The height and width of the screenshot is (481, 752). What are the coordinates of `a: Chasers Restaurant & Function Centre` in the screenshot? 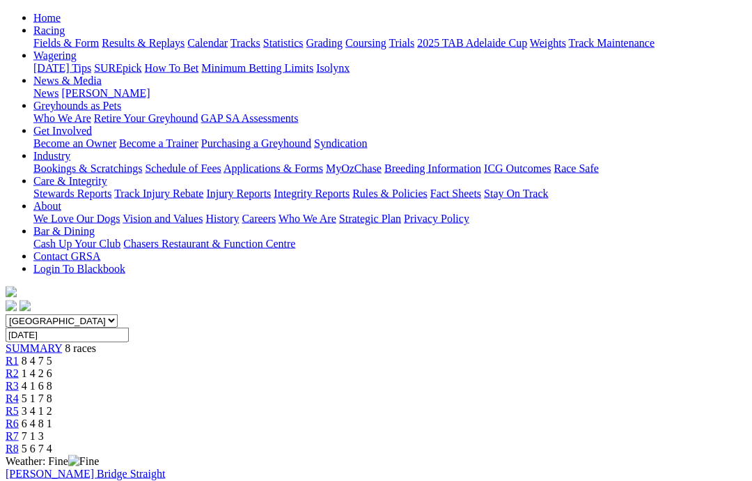 It's located at (209, 243).